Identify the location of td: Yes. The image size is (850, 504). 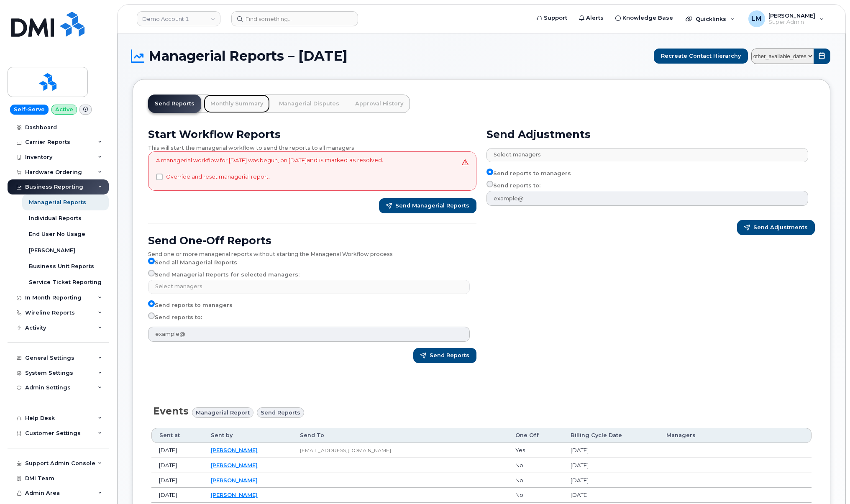
(535, 450).